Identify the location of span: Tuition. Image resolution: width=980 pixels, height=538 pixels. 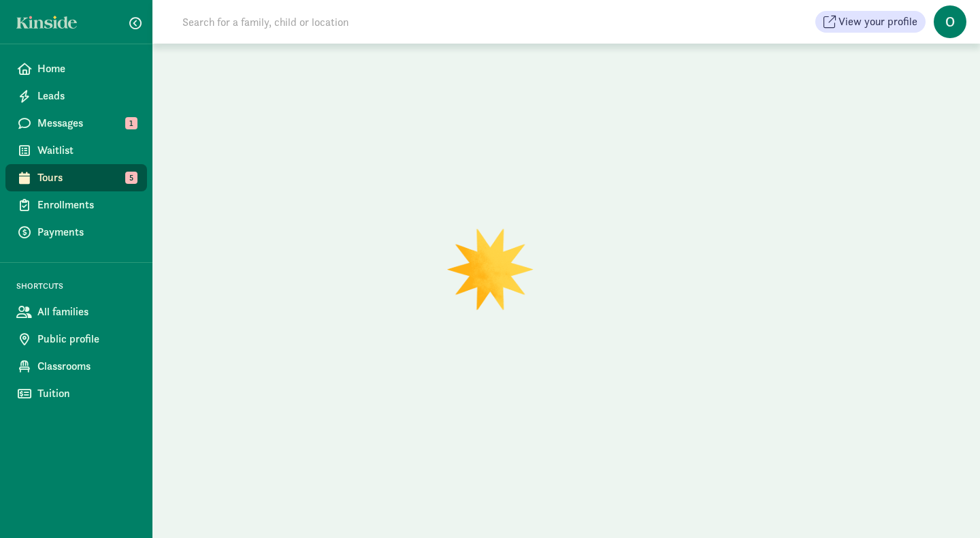
(87, 393).